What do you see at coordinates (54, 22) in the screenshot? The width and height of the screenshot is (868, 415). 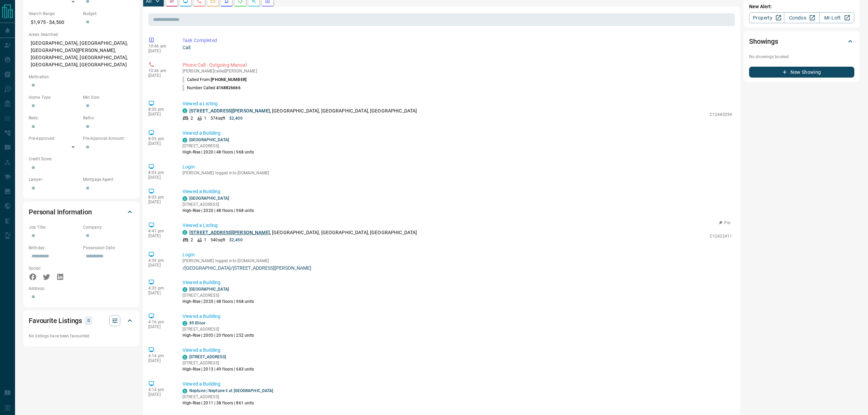 I see `p: $1,975 - $4,500` at bounding box center [54, 22].